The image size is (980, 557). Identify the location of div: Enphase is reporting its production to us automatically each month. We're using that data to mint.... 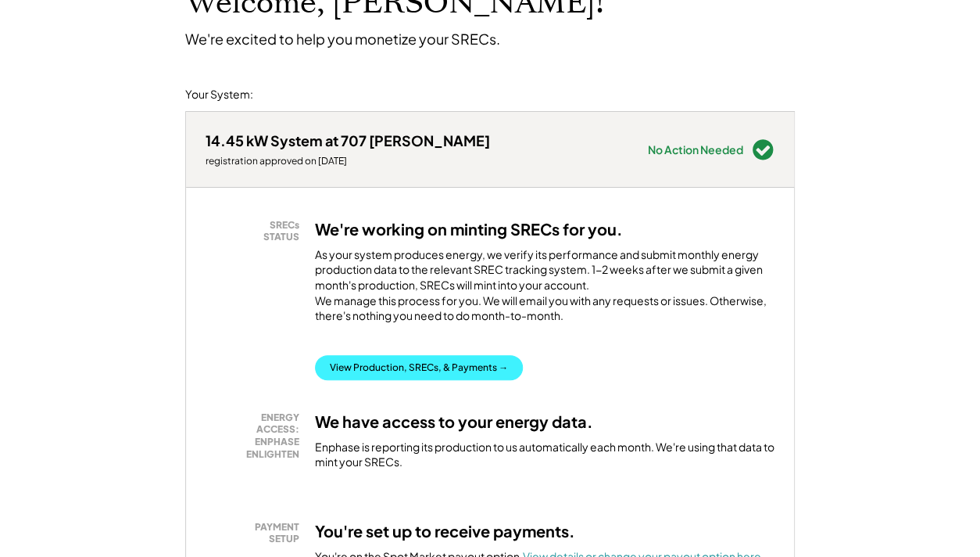
(545, 454).